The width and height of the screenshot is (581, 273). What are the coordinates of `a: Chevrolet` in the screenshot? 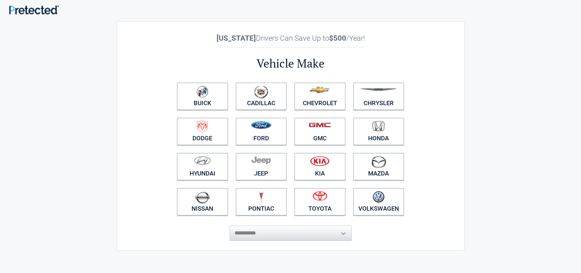 It's located at (320, 96).